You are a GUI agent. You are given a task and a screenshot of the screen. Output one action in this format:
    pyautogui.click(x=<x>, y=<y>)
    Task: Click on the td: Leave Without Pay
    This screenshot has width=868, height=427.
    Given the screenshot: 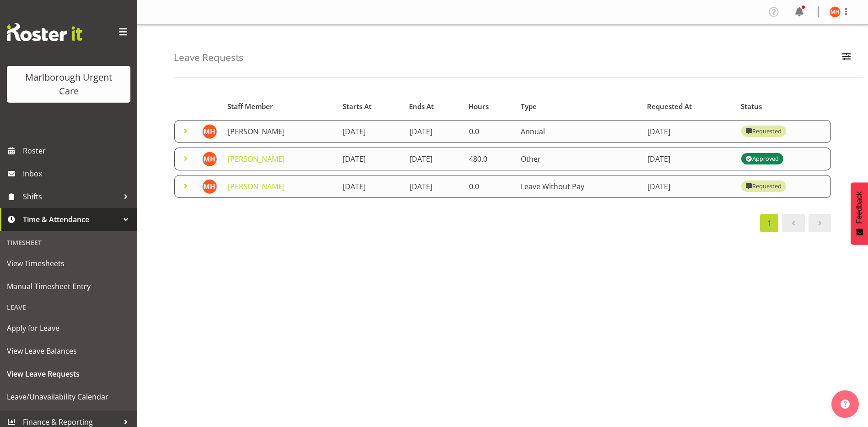 What is the action you would take?
    pyautogui.click(x=579, y=186)
    